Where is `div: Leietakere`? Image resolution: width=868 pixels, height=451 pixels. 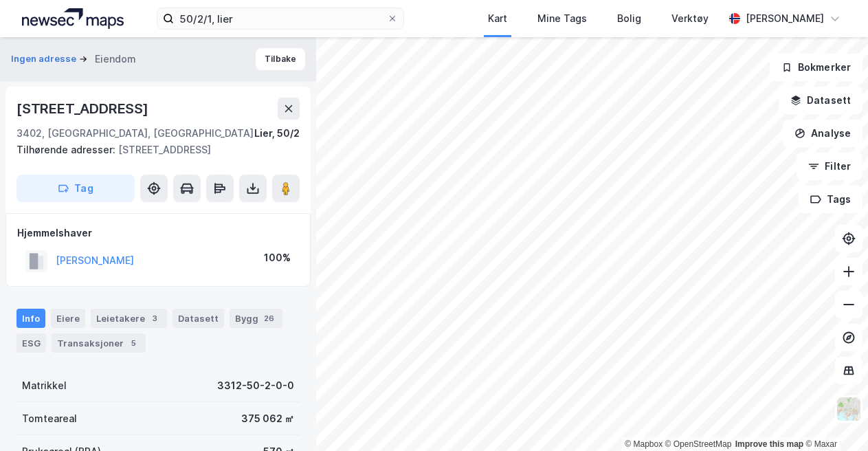
div: Leietakere is located at coordinates (128, 318).